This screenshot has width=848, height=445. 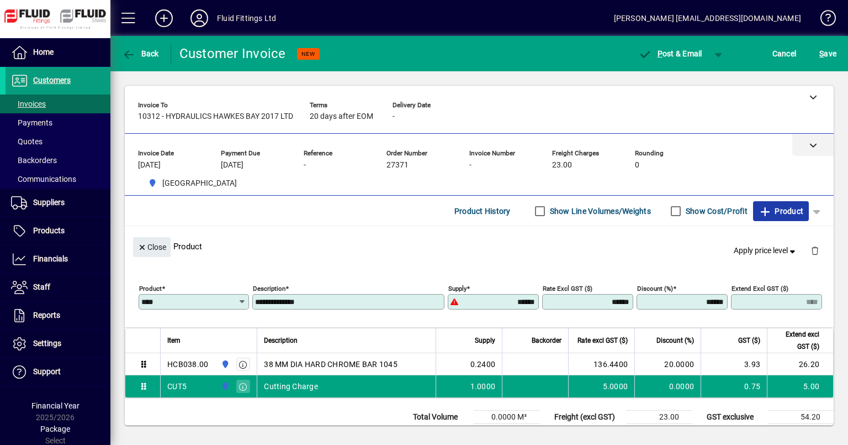 I want to click on label: Show Cost/Profit, so click(x=716, y=211).